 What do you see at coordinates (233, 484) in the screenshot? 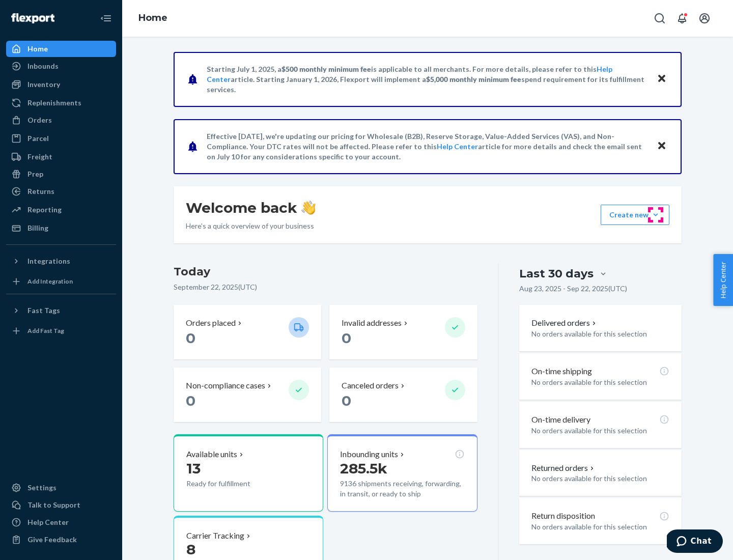
I see `p: Ready for fulfillment` at bounding box center [233, 484].